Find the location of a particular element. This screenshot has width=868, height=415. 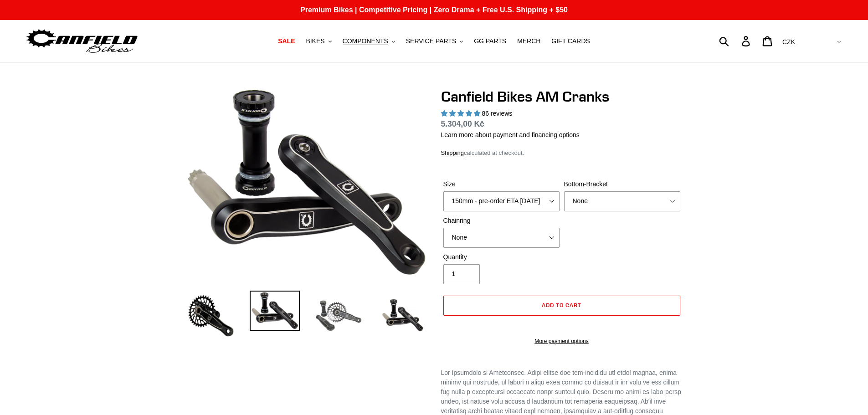

span: 5.304,00 Kč is located at coordinates (463, 124).